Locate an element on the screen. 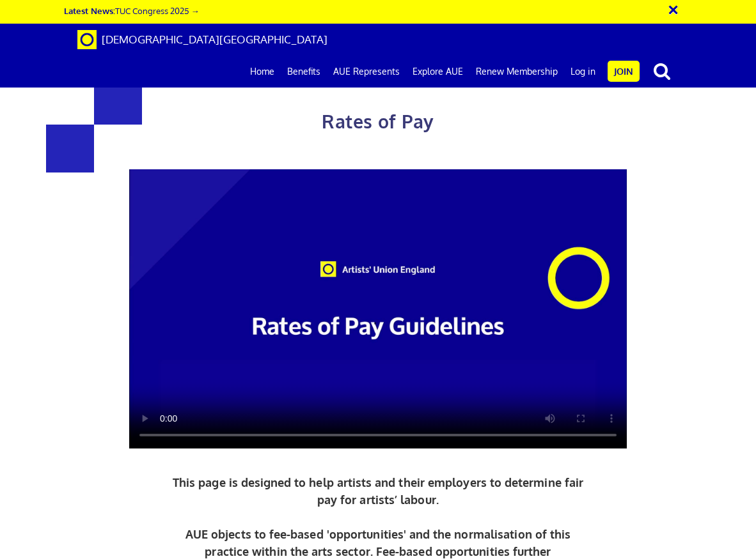 The height and width of the screenshot is (559, 756). a: Log in is located at coordinates (583, 71).